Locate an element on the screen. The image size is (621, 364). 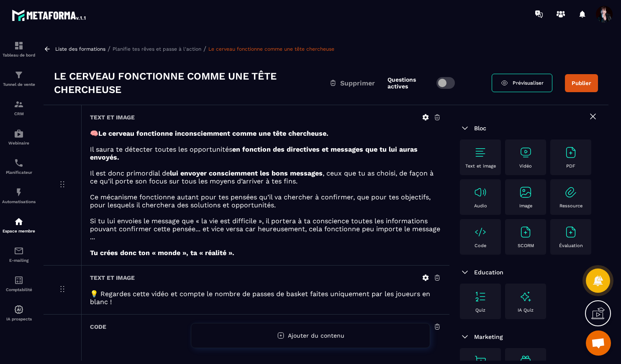
span: Prévisualiser is located at coordinates (528, 83).